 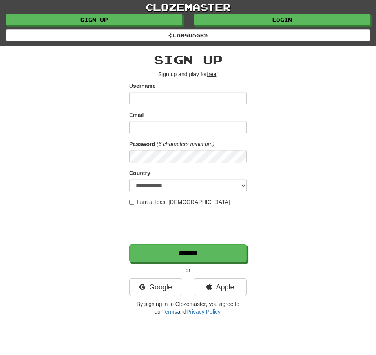 What do you see at coordinates (170, 312) in the screenshot?
I see `a: Terms` at bounding box center [170, 312].